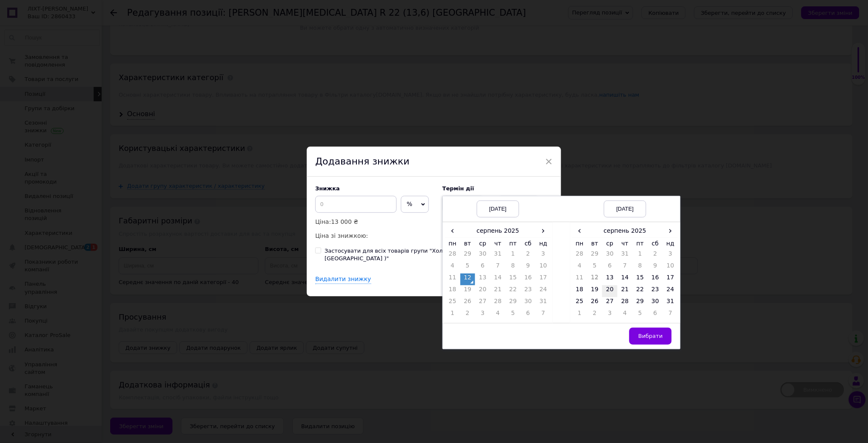 The width and height of the screenshot is (868, 443). I want to click on td: 17, so click(543, 279).